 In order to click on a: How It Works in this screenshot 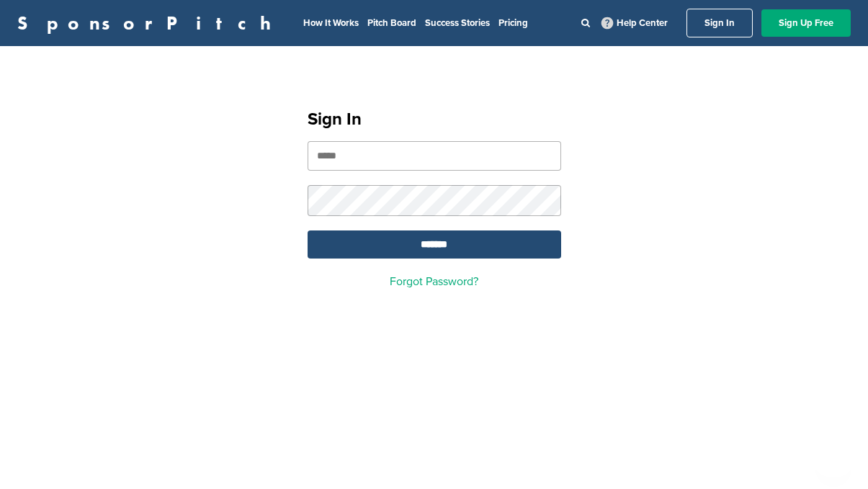, I will do `click(331, 23)`.